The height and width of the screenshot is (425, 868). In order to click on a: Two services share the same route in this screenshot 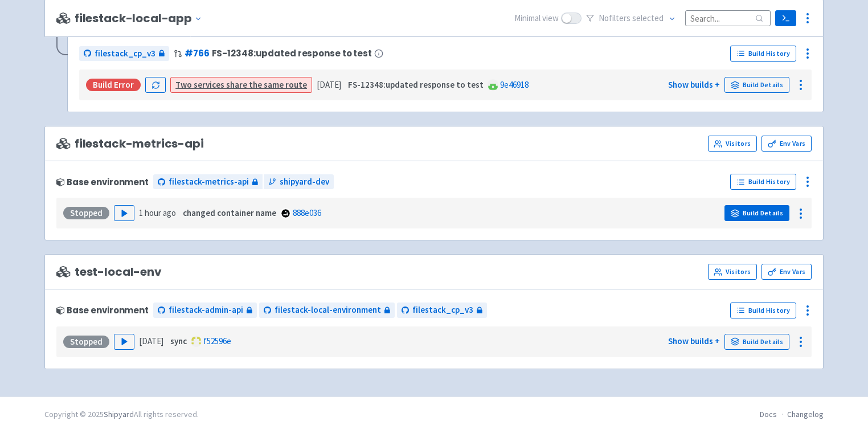, I will do `click(241, 85)`.